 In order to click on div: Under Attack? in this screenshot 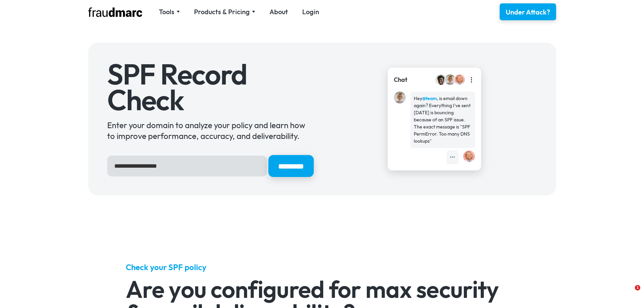, I will do `click(527, 12)`.